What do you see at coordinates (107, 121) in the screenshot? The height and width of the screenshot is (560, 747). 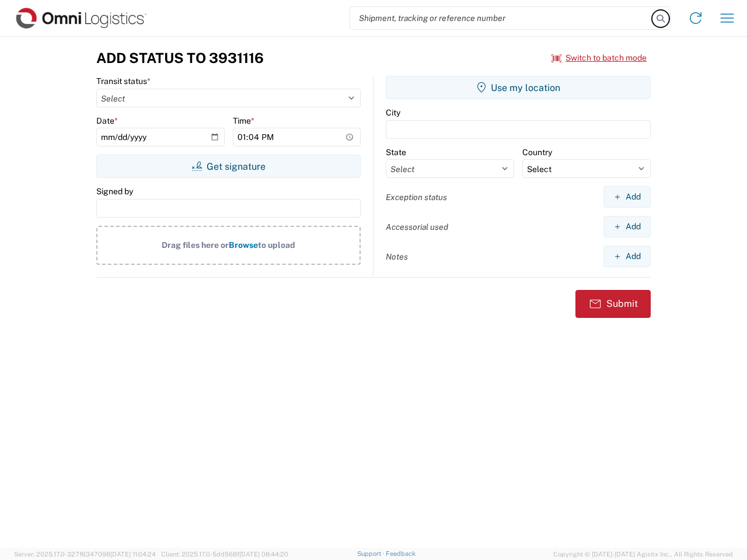 I see `label: Date` at bounding box center [107, 121].